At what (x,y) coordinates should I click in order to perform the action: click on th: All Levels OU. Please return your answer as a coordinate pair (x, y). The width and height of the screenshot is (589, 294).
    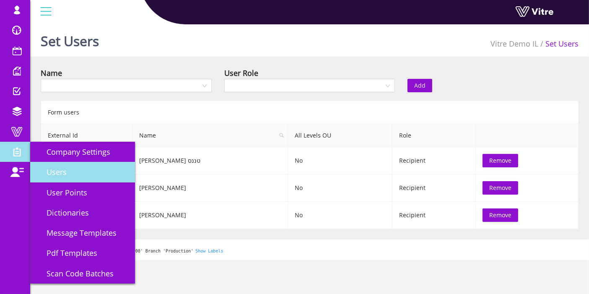
    Looking at the image, I should click on (340, 135).